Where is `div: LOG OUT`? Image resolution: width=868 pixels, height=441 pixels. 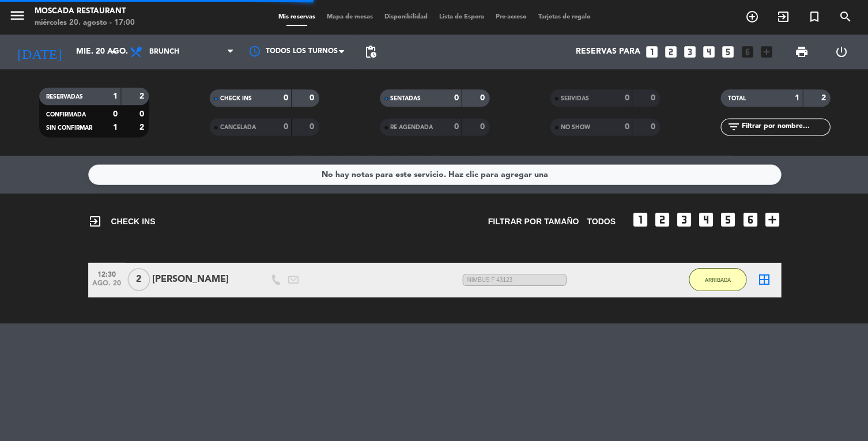 div: LOG OUT is located at coordinates (840, 51).